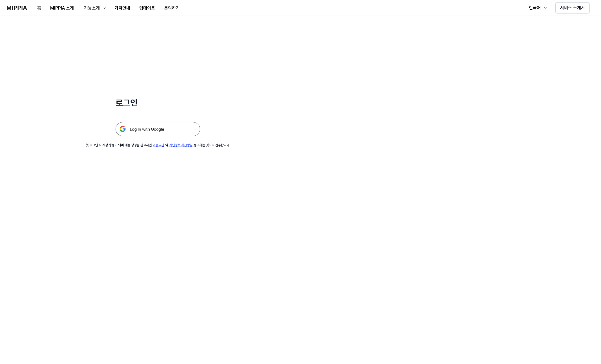  Describe the element at coordinates (62, 8) in the screenshot. I see `a: MIPPIA 소개` at that location.